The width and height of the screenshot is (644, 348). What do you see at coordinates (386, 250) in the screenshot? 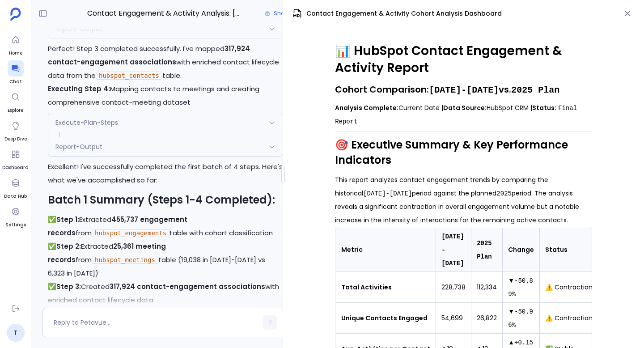
I see `th: Metric` at bounding box center [386, 250].